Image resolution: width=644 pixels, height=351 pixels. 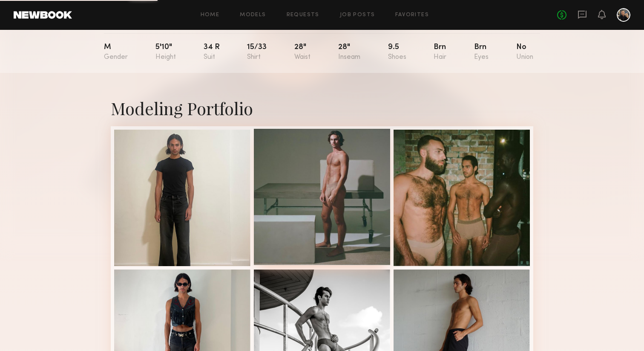 What do you see at coordinates (212, 52) in the screenshot?
I see `div: 34 r` at bounding box center [212, 52].